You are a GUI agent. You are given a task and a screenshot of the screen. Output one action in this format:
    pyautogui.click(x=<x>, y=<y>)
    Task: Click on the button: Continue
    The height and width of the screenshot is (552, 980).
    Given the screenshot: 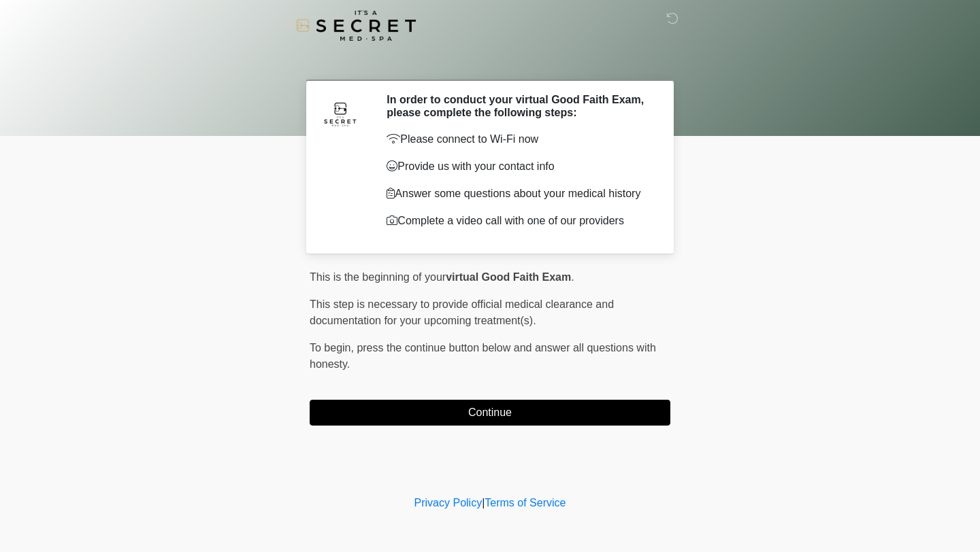 What is the action you would take?
    pyautogui.click(x=490, y=413)
    